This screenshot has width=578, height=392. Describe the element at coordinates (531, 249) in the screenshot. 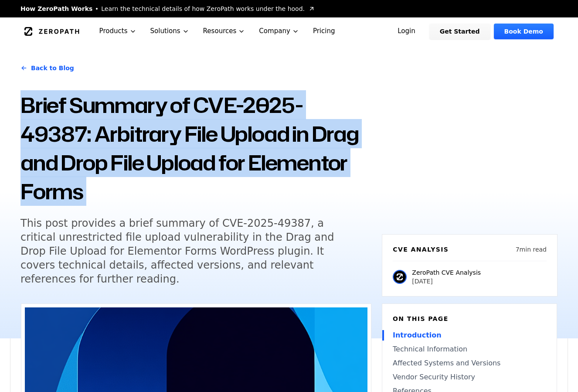

I see `p: 7 min read` at that location.